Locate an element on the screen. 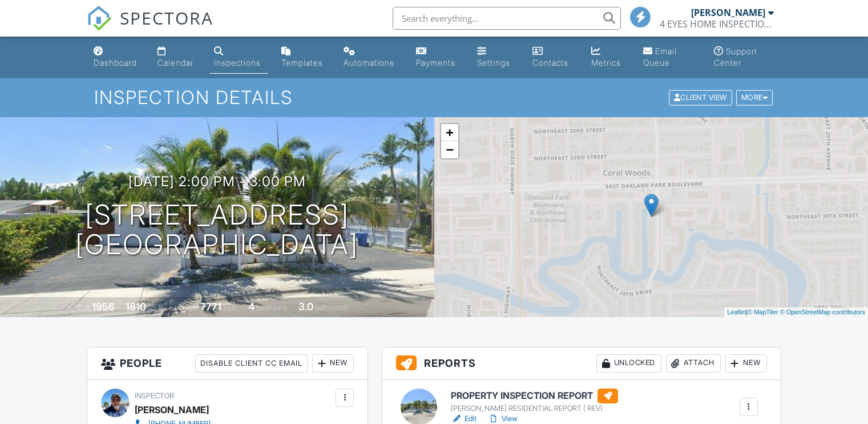 The height and width of the screenshot is (424, 868). a: Leaflet is located at coordinates (736, 311).